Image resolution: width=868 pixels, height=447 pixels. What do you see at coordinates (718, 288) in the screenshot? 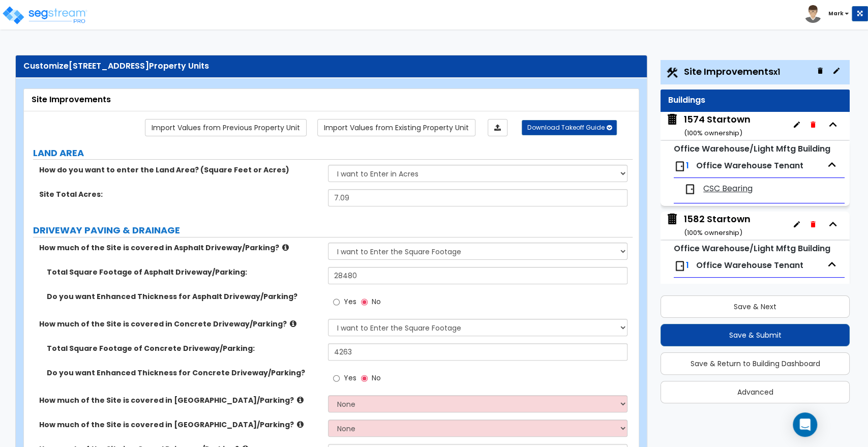
I see `span: LeeBoy` at bounding box center [718, 288].